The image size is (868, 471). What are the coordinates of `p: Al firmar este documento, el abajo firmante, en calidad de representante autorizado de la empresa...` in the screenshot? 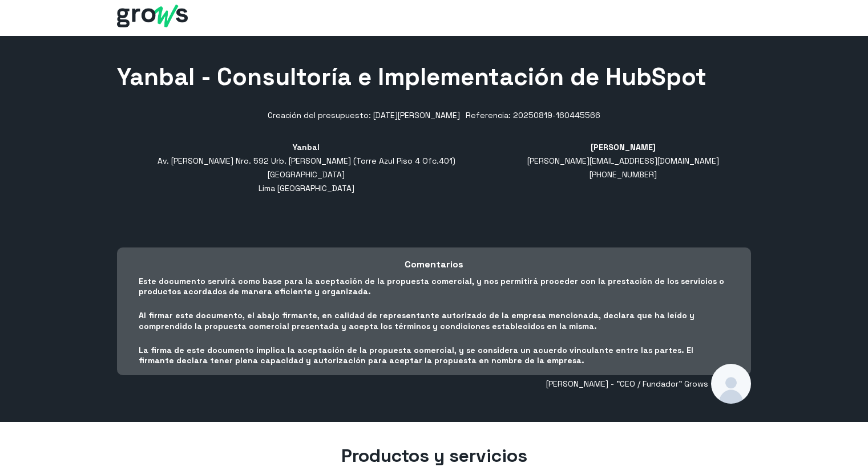 It's located at (434, 321).